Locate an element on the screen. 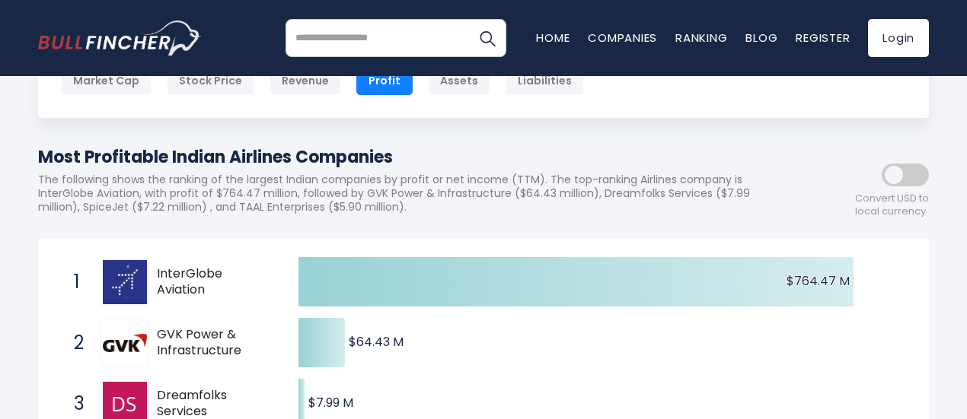  span: 2 is located at coordinates (74, 343).